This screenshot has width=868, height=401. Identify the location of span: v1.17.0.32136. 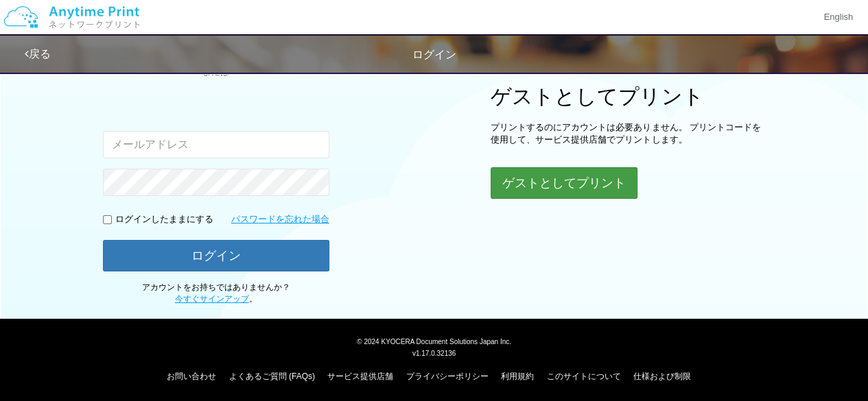
(434, 353).